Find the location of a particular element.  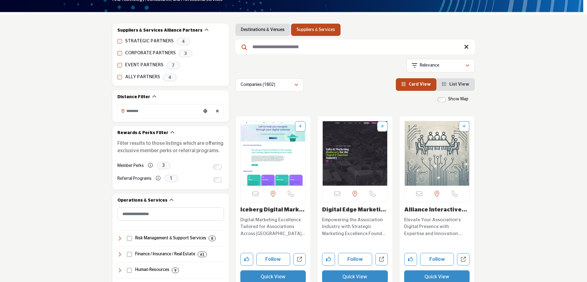

li: Card View is located at coordinates (416, 84).